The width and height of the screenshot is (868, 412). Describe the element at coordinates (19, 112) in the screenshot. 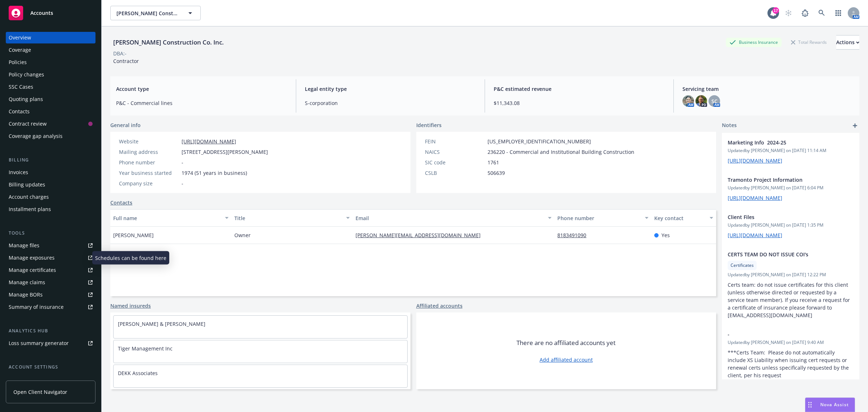

I see `div: Contacts` at that location.